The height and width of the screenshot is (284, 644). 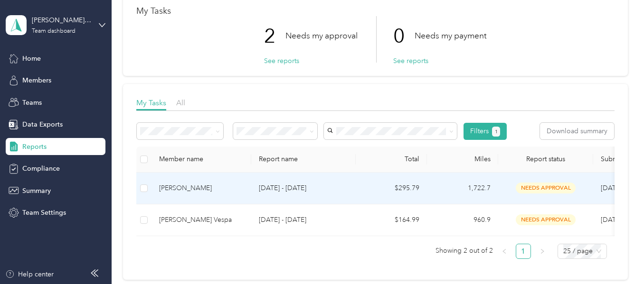 I want to click on button: 1, so click(x=496, y=132).